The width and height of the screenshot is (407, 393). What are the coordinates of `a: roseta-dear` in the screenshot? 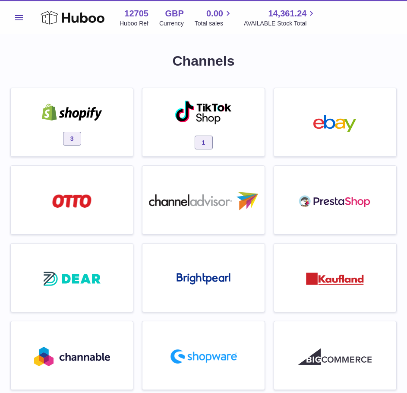 It's located at (72, 278).